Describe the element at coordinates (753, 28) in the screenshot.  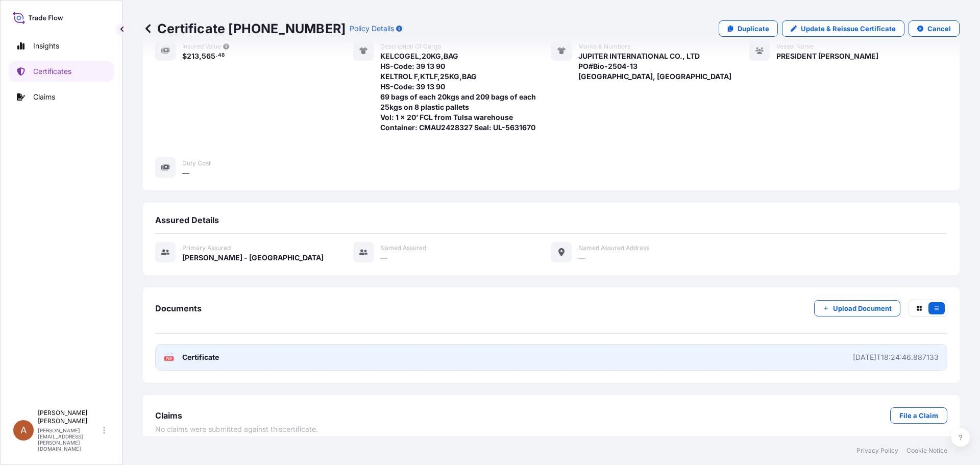
I see `p: Duplicate` at that location.